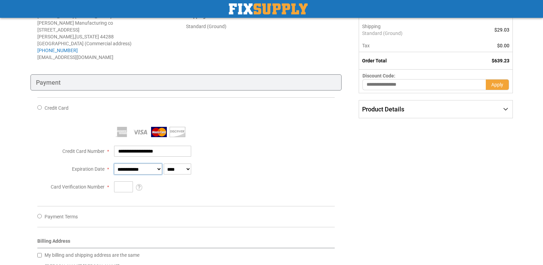  Describe the element at coordinates (141, 132) in the screenshot. I see `img: Visa` at that location.